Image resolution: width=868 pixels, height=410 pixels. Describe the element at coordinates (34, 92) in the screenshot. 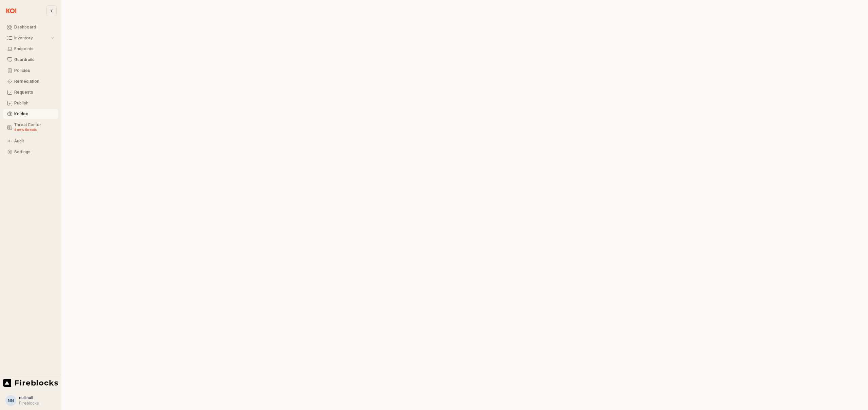

I see `div: Requests` at that location.